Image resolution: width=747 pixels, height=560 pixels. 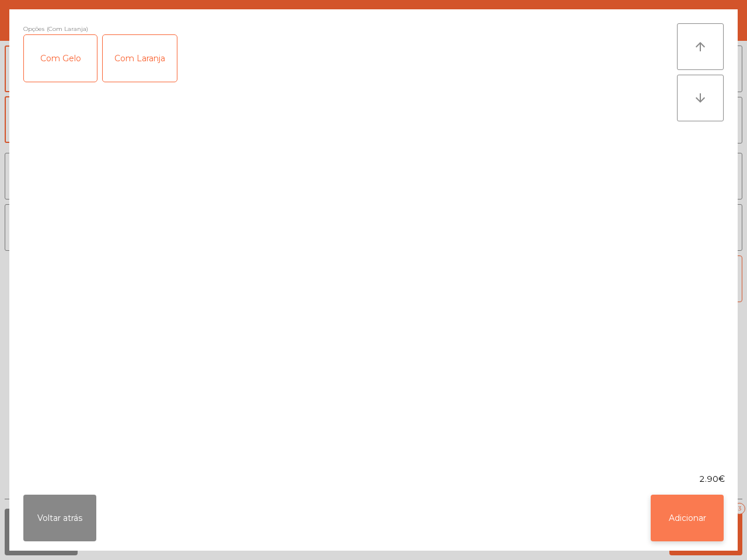 I want to click on span: Opções, so click(x=34, y=29).